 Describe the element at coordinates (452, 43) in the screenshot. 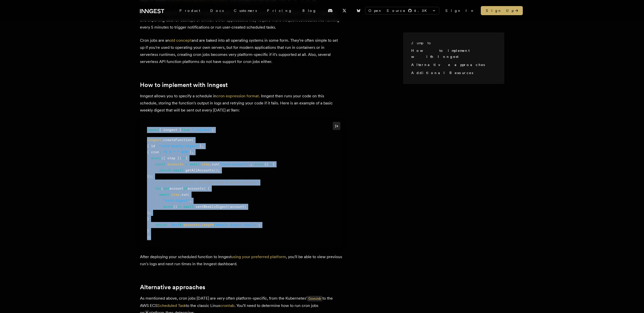

I see `h3: Jump to` at that location.